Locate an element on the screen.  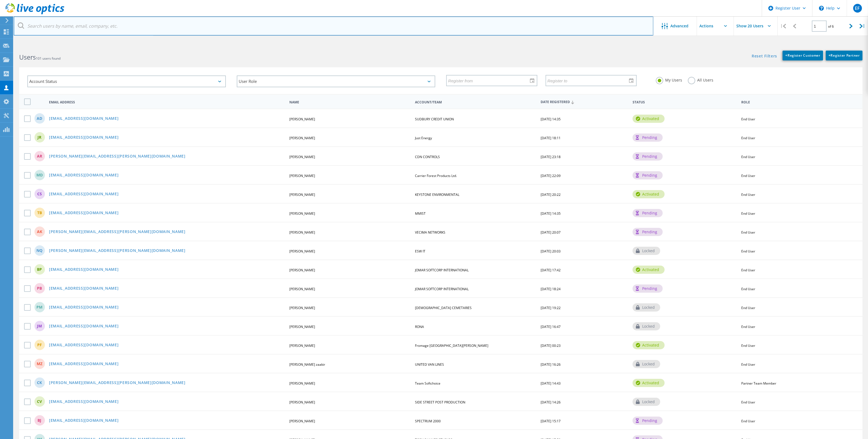
span: Carrier Forest Products Ltd. is located at coordinates (436, 176).